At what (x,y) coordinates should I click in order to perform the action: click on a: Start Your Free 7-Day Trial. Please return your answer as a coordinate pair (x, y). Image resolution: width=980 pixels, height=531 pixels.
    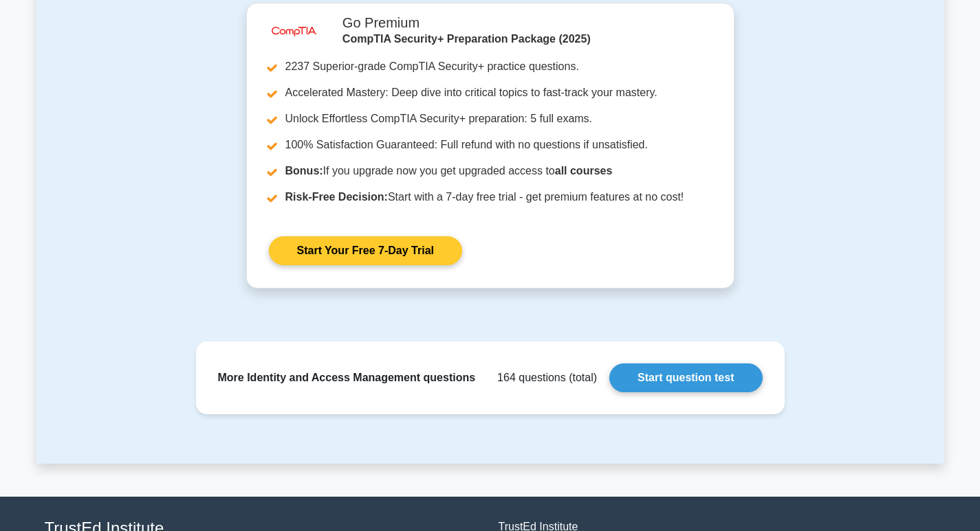
    Looking at the image, I should click on (365, 251).